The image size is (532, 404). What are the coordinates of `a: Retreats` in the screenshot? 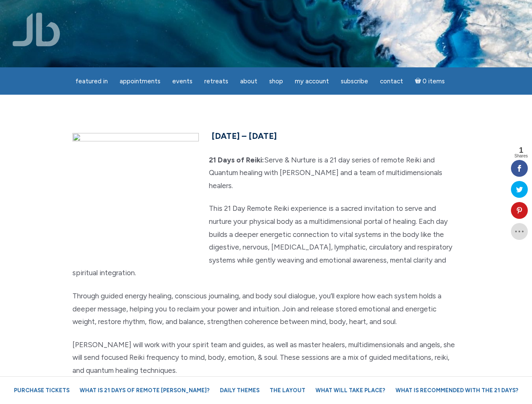 It's located at (216, 81).